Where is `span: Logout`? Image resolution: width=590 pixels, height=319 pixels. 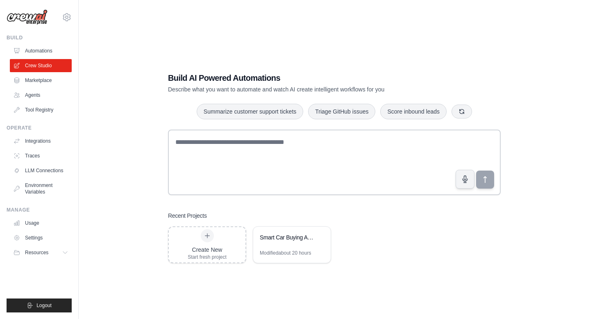
span: Logout is located at coordinates (44, 305).